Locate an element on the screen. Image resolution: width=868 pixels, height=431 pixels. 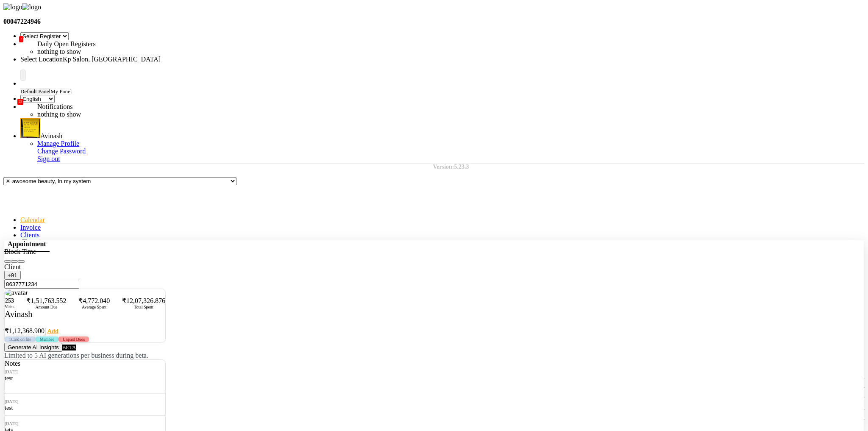
a: Calendar is located at coordinates (32, 219).